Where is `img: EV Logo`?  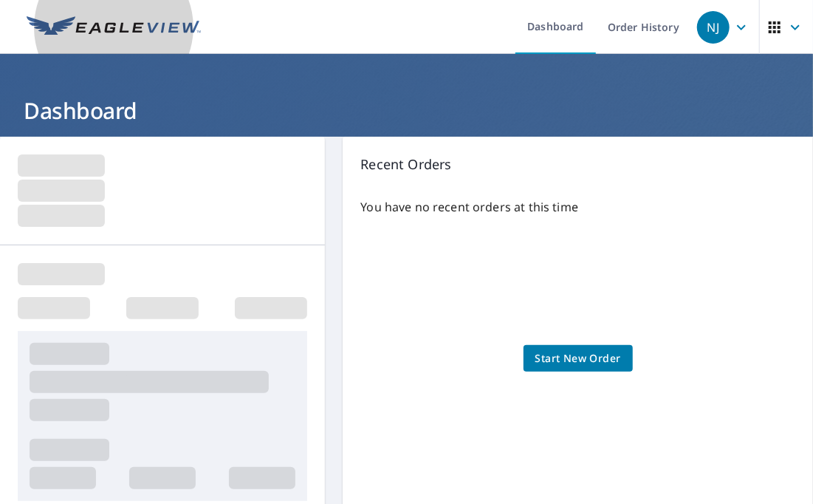 img: EV Logo is located at coordinates (114, 27).